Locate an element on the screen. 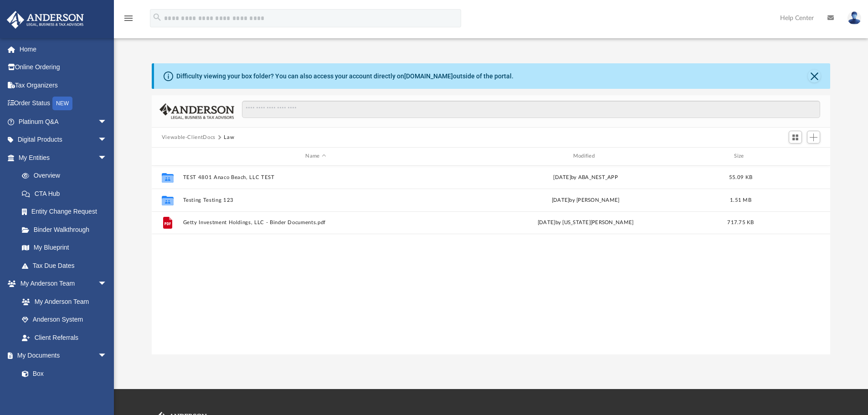 The width and height of the screenshot is (868, 415). button: Law is located at coordinates (228, 137).